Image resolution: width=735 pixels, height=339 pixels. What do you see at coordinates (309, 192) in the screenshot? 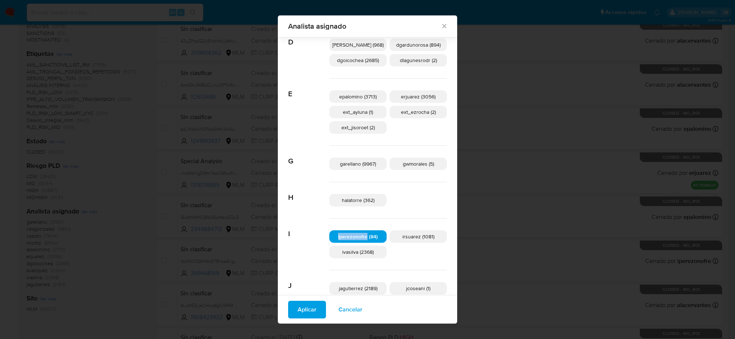
I see `span: H` at bounding box center [309, 192].